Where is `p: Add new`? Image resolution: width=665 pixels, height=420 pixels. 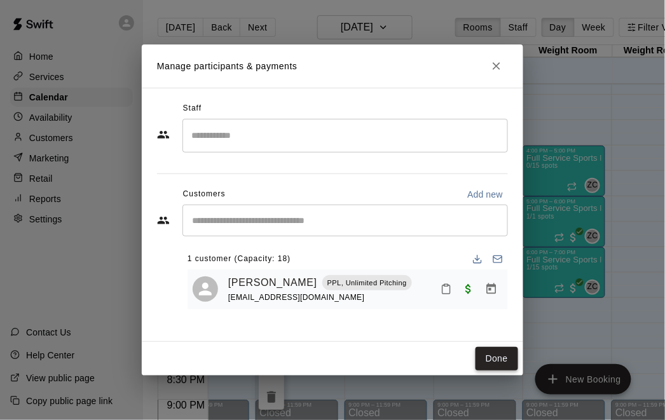
p: Add new is located at coordinates (485, 194).